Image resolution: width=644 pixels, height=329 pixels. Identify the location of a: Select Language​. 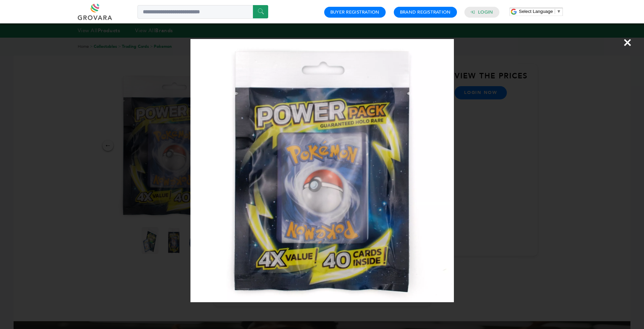
(540, 11).